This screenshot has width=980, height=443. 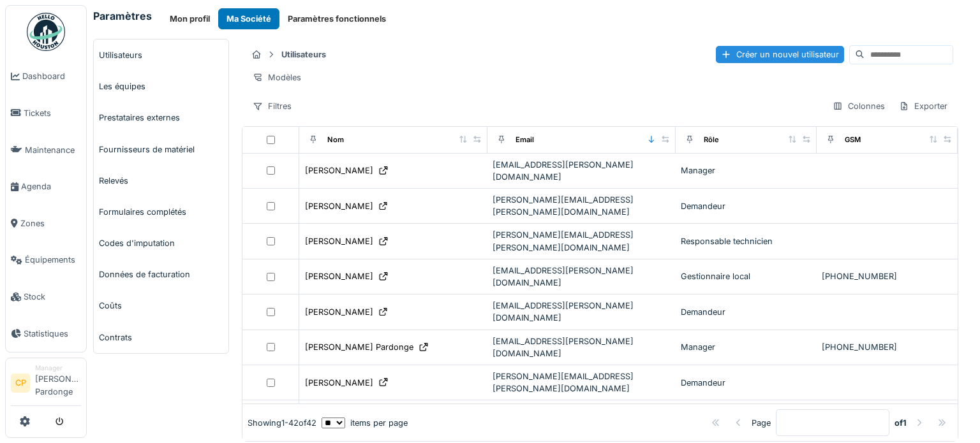 I want to click on a: Statistiques, so click(x=46, y=333).